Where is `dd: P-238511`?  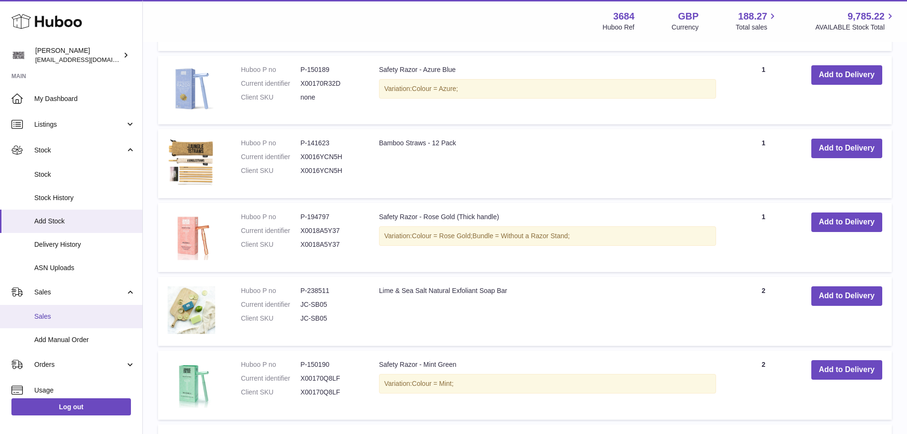 dd: P-238511 is located at coordinates (330, 290).